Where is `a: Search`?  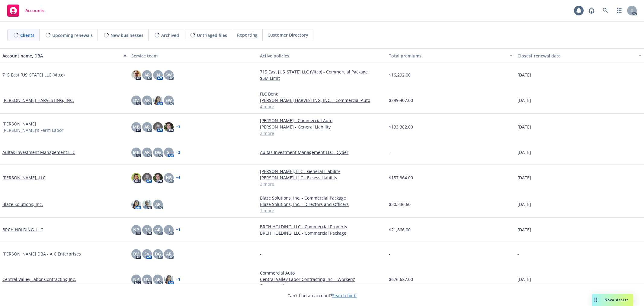 a: Search is located at coordinates (605, 10).